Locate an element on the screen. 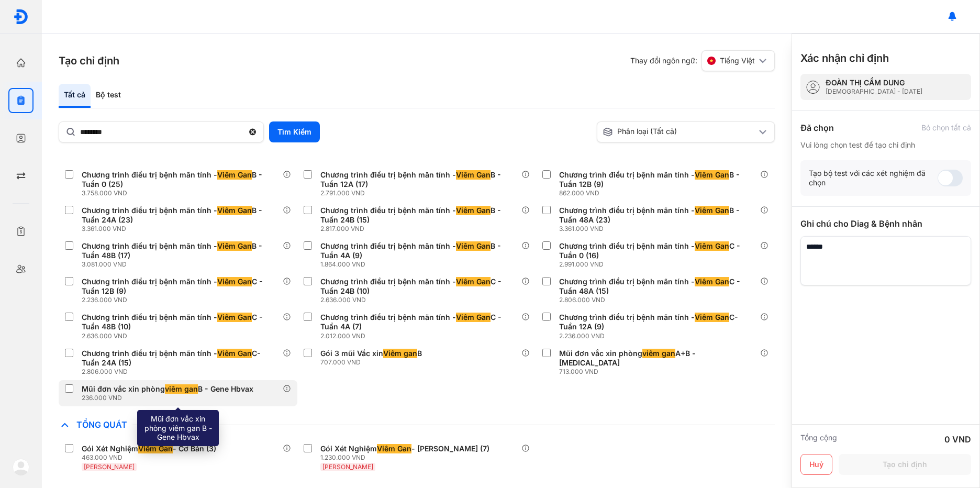  span: Viêm gan is located at coordinates (400, 354).